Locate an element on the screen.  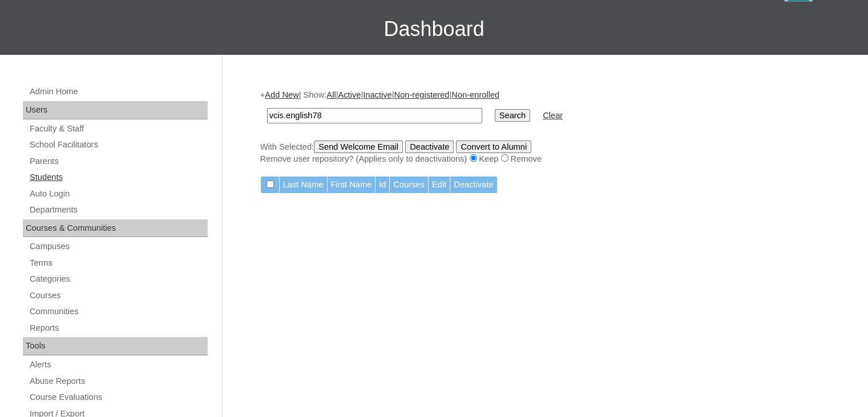
input: Send Welcome Email is located at coordinates (358, 147).